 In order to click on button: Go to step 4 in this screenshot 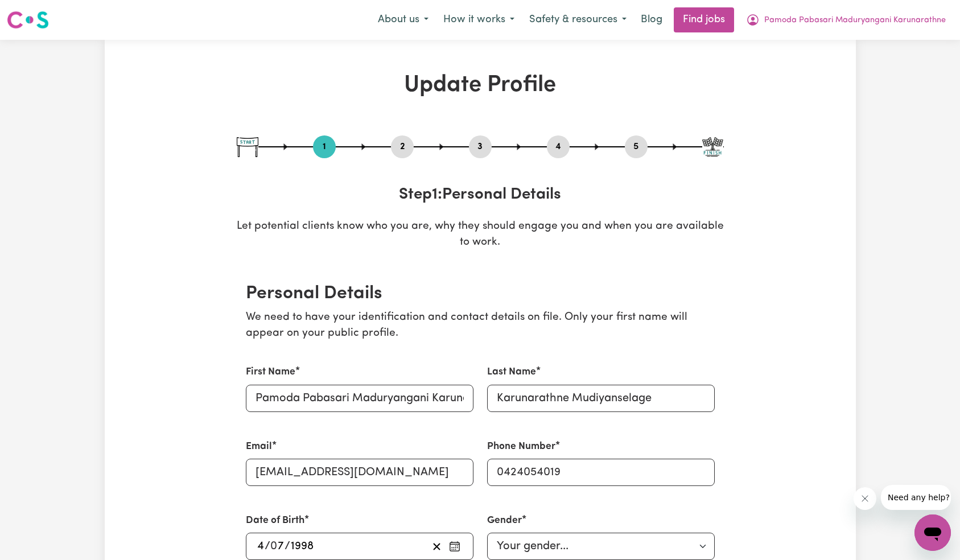, I will do `click(558, 147)`.